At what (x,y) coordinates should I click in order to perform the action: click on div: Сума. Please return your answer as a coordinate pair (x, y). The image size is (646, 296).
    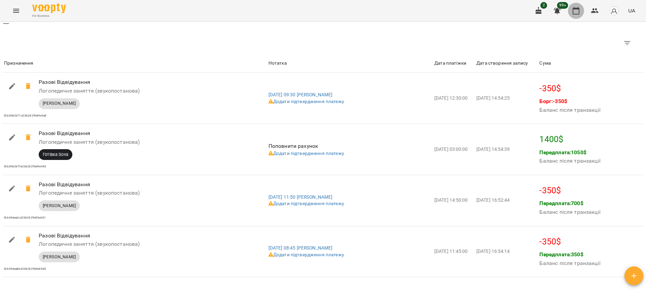
    Looking at the image, I should click on (545, 63).